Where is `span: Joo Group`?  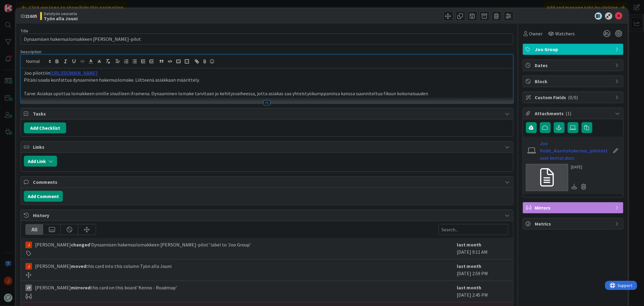
span: Joo Group is located at coordinates (574, 49).